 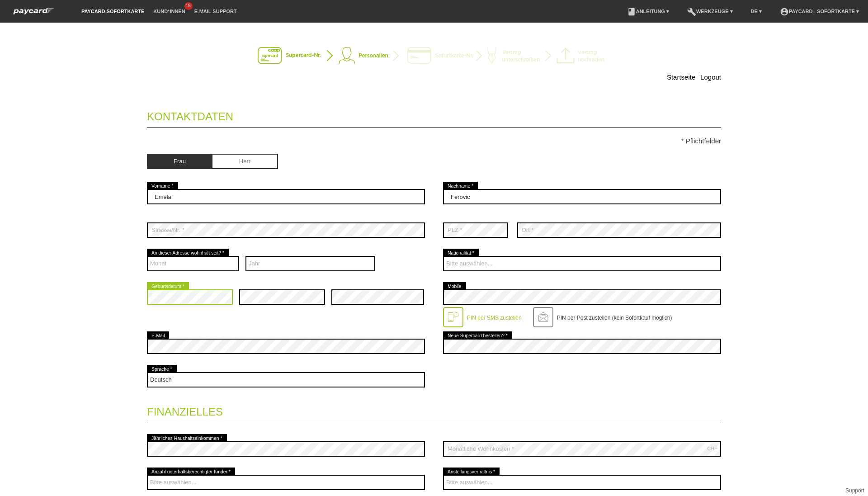 I want to click on legend: Finanzielles, so click(x=434, y=409).